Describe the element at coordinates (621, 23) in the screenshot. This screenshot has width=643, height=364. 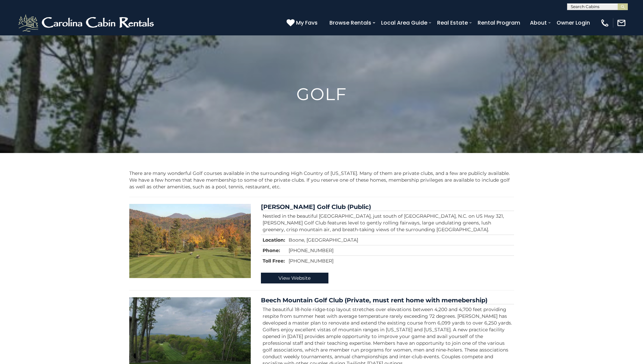
I see `img: mail-regular-white.png` at that location.